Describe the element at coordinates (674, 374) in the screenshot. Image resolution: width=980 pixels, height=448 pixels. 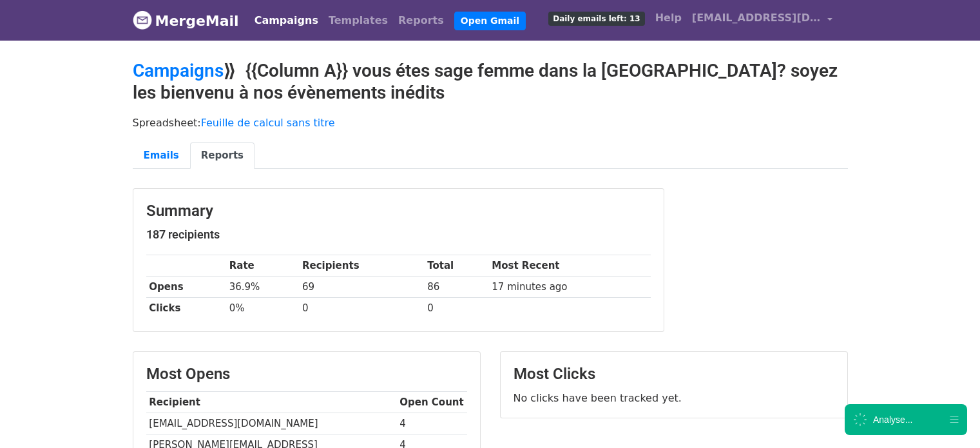
I see `h3: Most Clicks` at that location.